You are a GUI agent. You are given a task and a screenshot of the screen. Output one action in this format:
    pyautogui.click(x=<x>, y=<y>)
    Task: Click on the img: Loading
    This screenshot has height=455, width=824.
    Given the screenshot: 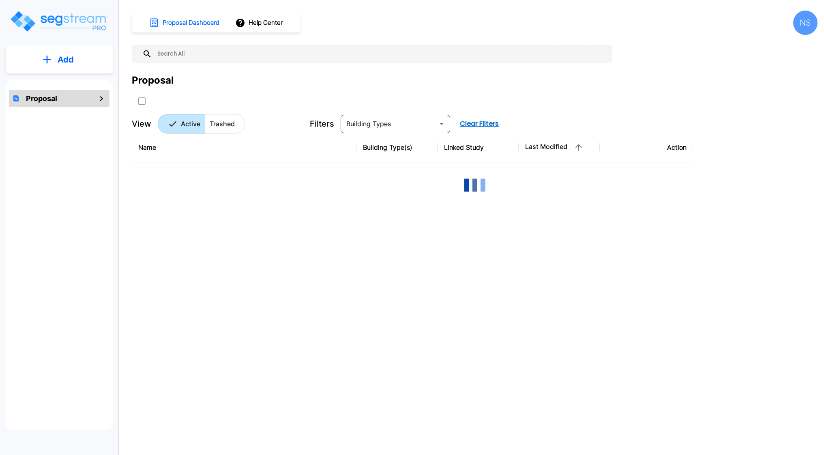 What is the action you would take?
    pyautogui.click(x=475, y=185)
    